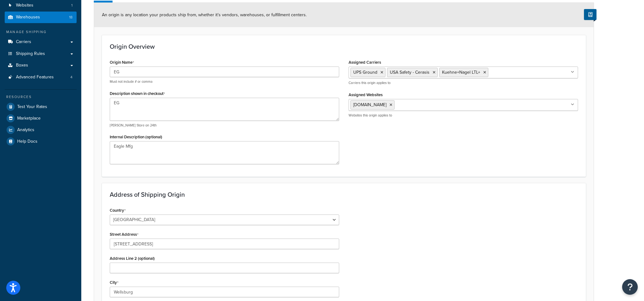 The image size is (644, 301). What do you see at coordinates (365, 62) in the screenshot?
I see `label: Assigned Carriers` at bounding box center [365, 62].